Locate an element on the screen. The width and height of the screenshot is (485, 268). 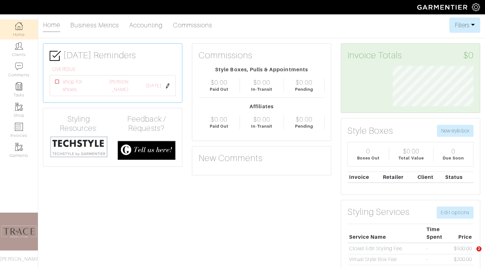
img: gear-icon-white-bd11855cb880d31180b6d7d6211b90ccbf57a29d726f0c71d8c61bd08dd39cc2.png is located at coordinates (476, 7).